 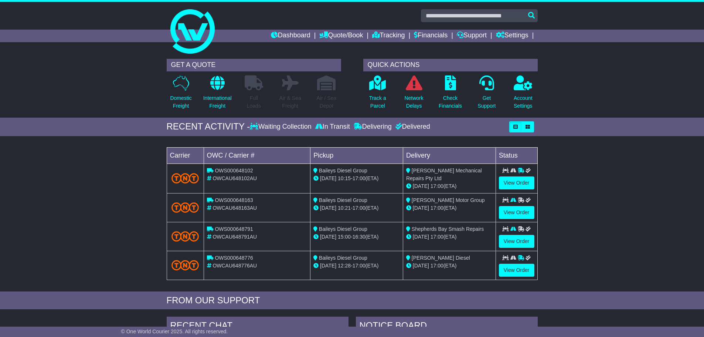 What do you see at coordinates (357, 155) in the screenshot?
I see `td: Pickup` at bounding box center [357, 155].